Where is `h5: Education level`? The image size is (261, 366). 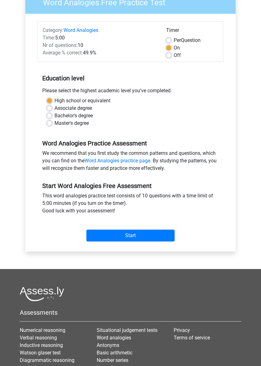
h5: Education level is located at coordinates (131, 79).